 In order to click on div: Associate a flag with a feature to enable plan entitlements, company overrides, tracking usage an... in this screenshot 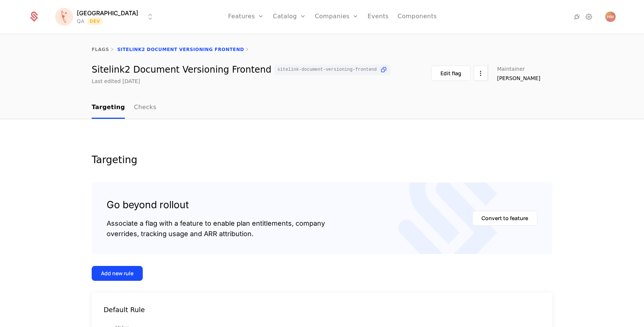, I will do `click(216, 229)`.